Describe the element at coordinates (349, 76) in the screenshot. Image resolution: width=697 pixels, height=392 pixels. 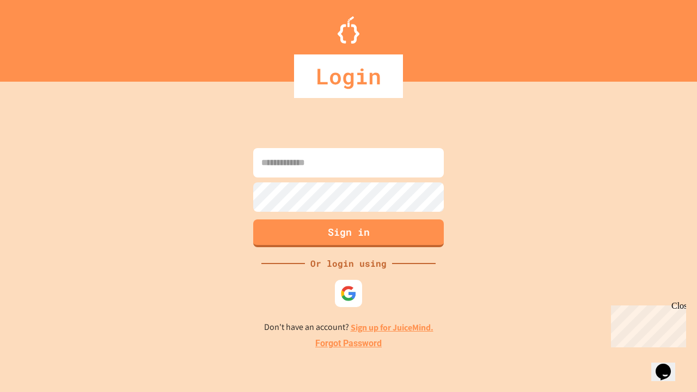
I see `div: Login` at that location.